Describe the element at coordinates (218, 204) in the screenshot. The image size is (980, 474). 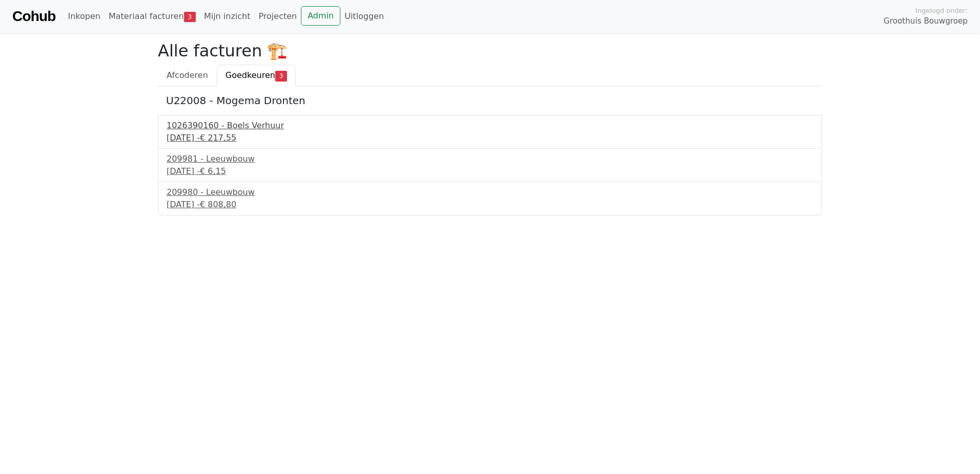
I see `span: € 808,80` at that location.